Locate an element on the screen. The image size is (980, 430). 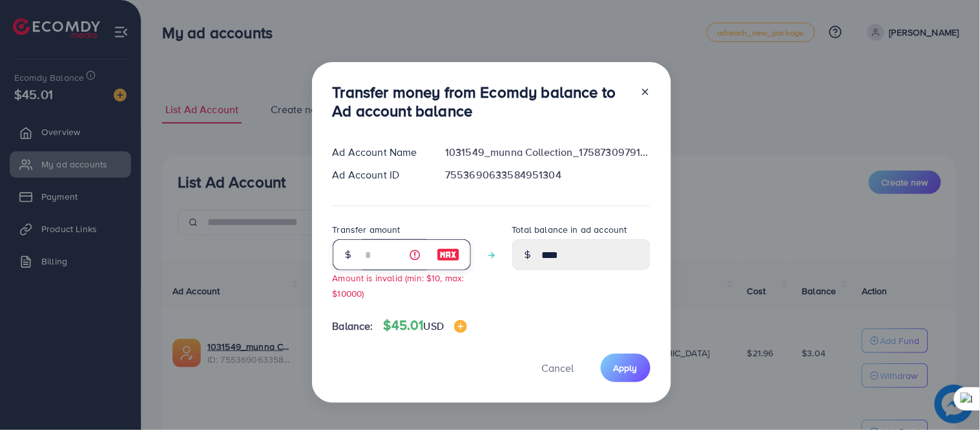
span: USD is located at coordinates (434, 326).